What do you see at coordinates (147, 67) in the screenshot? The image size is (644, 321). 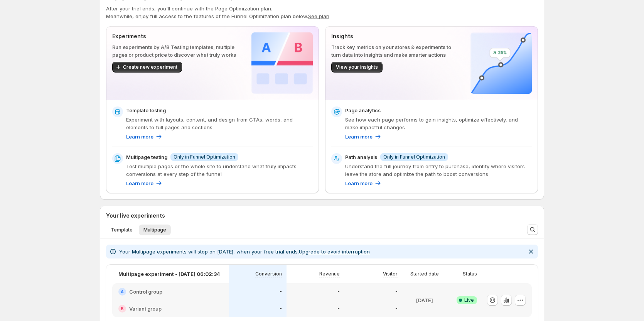 I see `button: Create new experiment` at bounding box center [147, 67].